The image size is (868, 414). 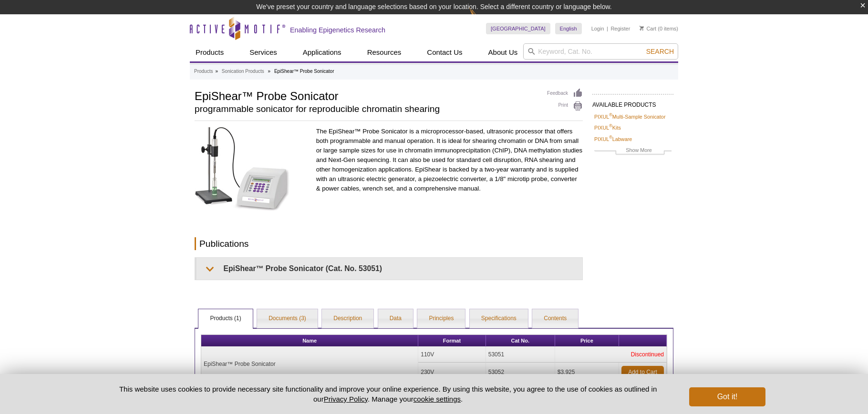 What do you see at coordinates (498, 318) in the screenshot?
I see `a: Specifications` at bounding box center [498, 318].